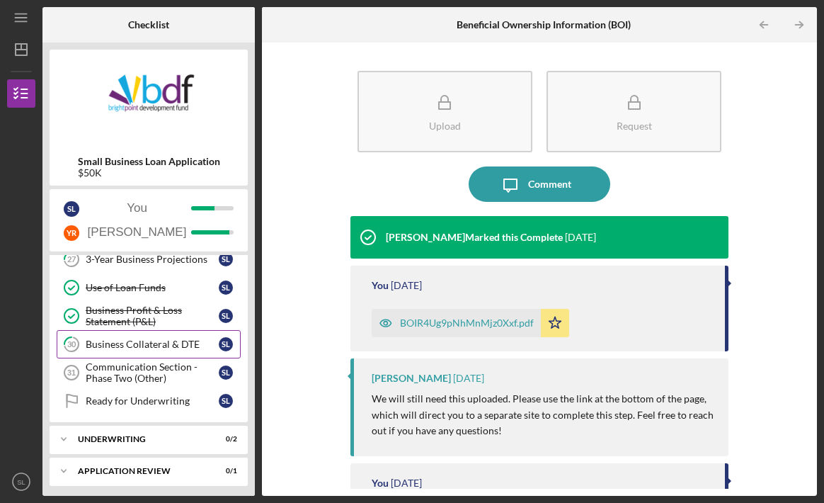 This screenshot has width=824, height=503. I want to click on a: Use of Loan FundsSL, so click(149, 288).